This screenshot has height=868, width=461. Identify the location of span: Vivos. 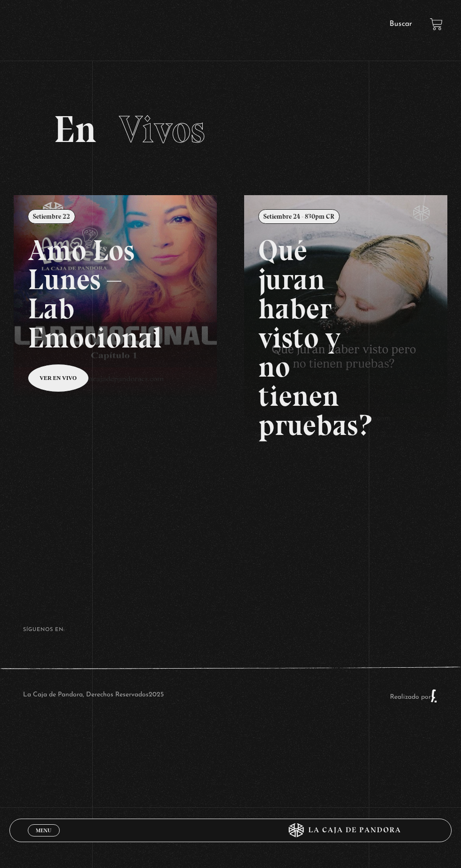
(162, 129).